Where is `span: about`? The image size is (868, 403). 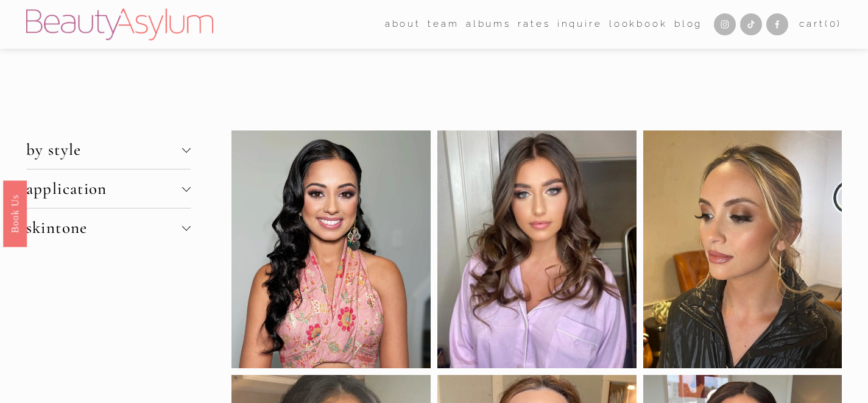 span: about is located at coordinates (403, 24).